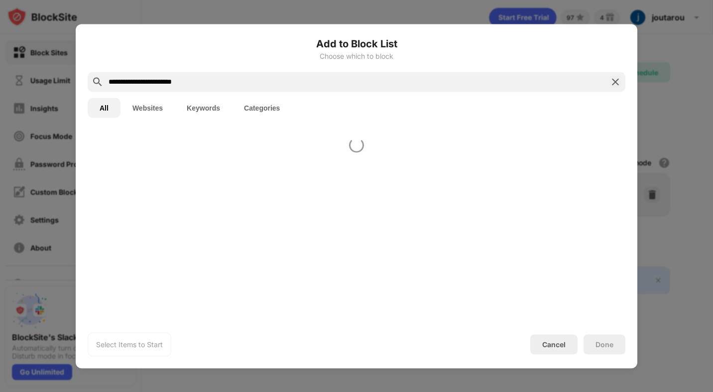 This screenshot has width=713, height=392. What do you see at coordinates (104, 108) in the screenshot?
I see `button: All` at bounding box center [104, 108].